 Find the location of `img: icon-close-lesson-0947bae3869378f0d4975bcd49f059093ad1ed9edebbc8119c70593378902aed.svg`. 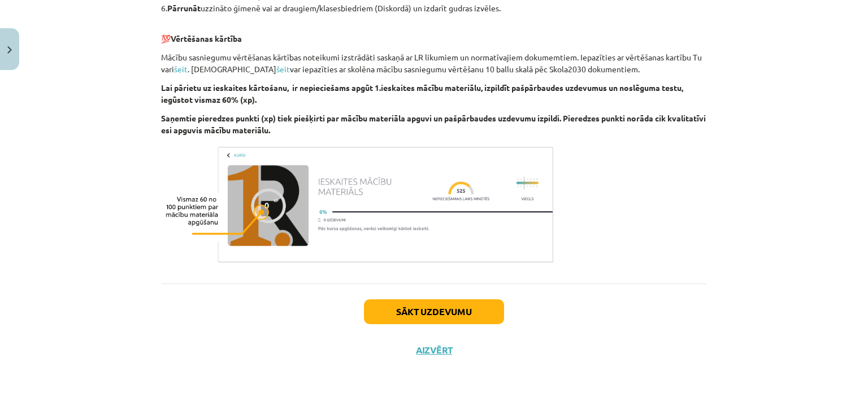

img: icon-close-lesson-0947bae3869378f0d4975bcd49f059093ad1ed9edebbc8119c70593378902aed.svg is located at coordinates (10, 50).